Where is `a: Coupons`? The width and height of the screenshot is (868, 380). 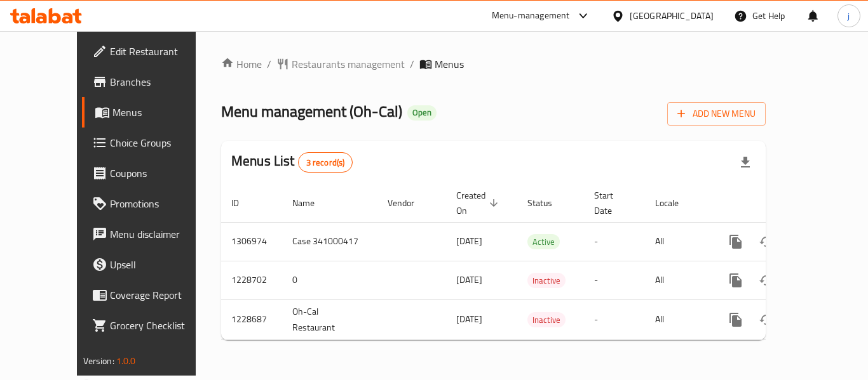
a: Coupons is located at coordinates (152, 174).